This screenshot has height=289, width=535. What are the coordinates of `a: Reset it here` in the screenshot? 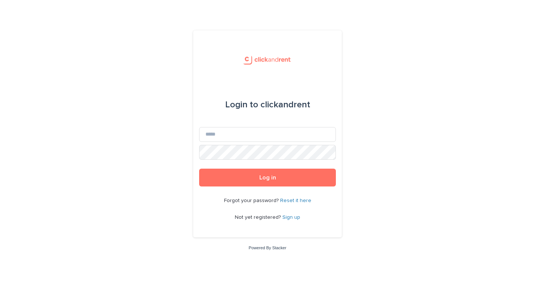 It's located at (296, 201).